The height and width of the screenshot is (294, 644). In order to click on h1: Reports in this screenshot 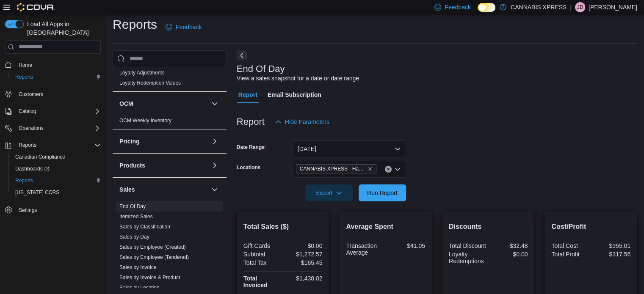, I will do `click(135, 24)`.